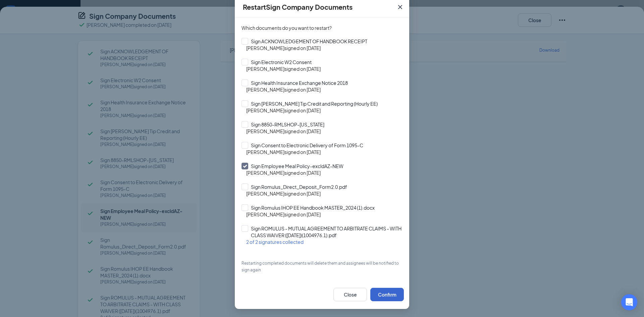 The height and width of the screenshot is (317, 644). Describe the element at coordinates (322, 31) in the screenshot. I see `span: Which documents do you want to restart?` at that location.